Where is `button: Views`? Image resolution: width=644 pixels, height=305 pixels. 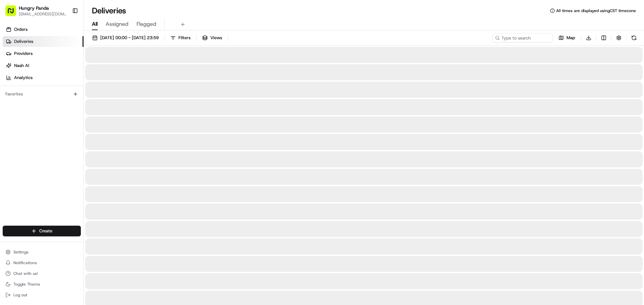
button: Views is located at coordinates (212, 37).